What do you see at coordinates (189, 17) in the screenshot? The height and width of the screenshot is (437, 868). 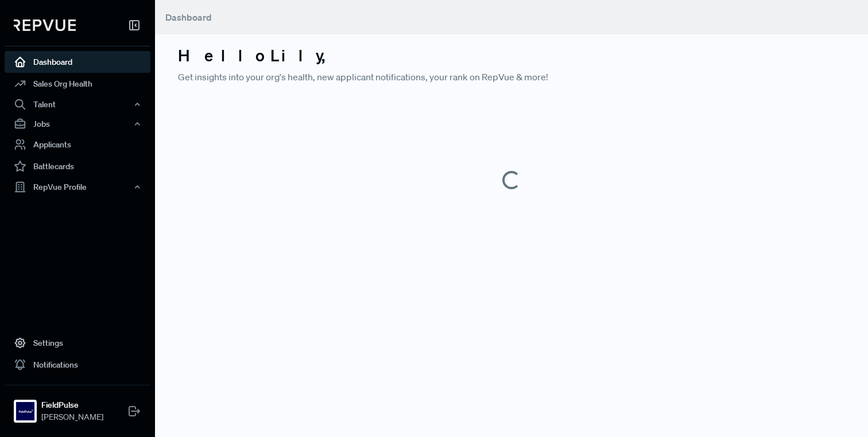 I see `span: Dashboard` at bounding box center [189, 17].